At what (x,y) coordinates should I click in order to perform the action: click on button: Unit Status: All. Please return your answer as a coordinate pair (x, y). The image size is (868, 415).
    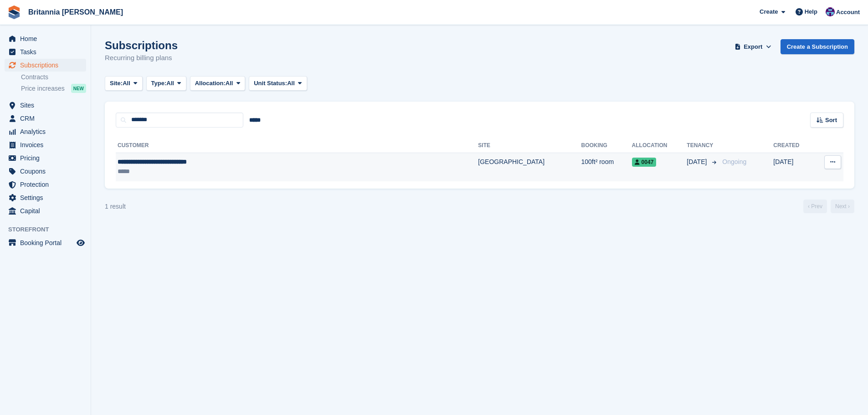
    Looking at the image, I should click on (277, 83).